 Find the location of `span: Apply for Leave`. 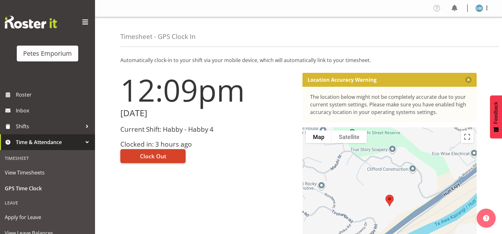

span: Apply for Leave is located at coordinates (47, 217).